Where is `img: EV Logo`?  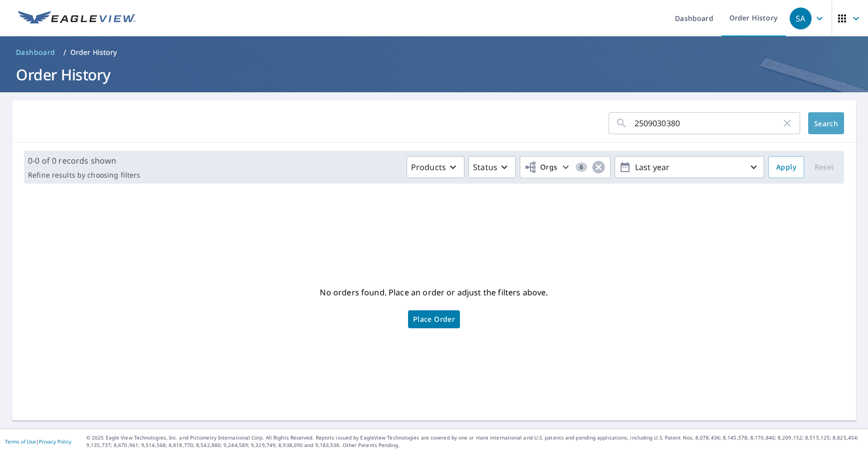
img: EV Logo is located at coordinates (77, 19).